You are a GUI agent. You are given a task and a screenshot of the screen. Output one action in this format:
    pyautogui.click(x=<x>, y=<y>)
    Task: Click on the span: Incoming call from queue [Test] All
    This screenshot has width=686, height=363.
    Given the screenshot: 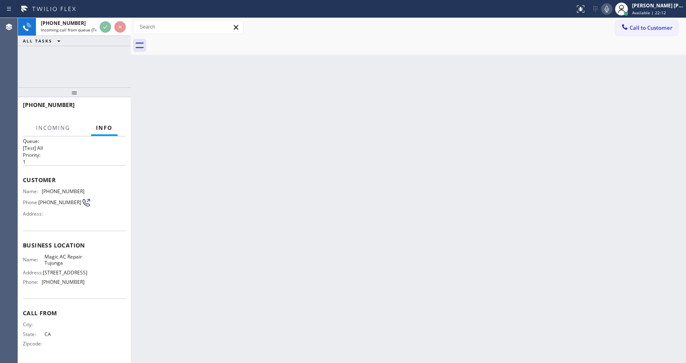 What is the action you would take?
    pyautogui.click(x=75, y=30)
    